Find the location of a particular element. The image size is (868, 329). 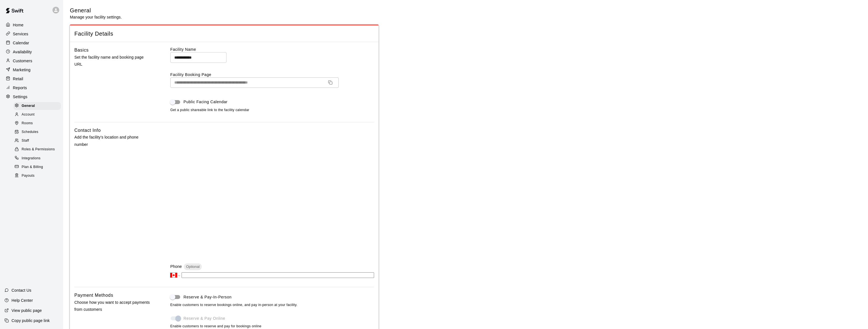

div: Schedules is located at coordinates (37, 132).